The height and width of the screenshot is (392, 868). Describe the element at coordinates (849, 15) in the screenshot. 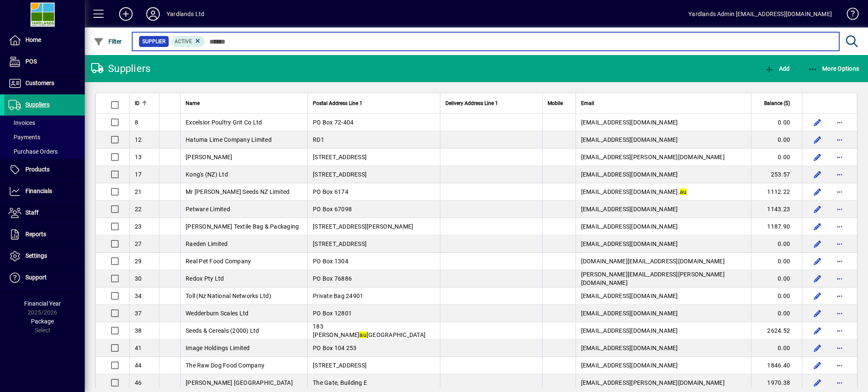

I see `a: Knowledge Base` at that location.